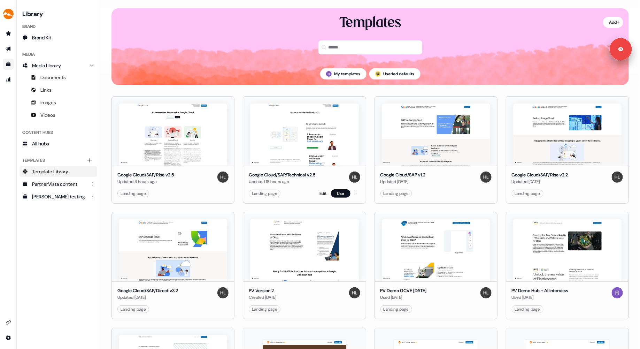 The width and height of the screenshot is (640, 349). Describe the element at coordinates (395, 74) in the screenshot. I see `button: userled logo;Userled defaults` at that location.